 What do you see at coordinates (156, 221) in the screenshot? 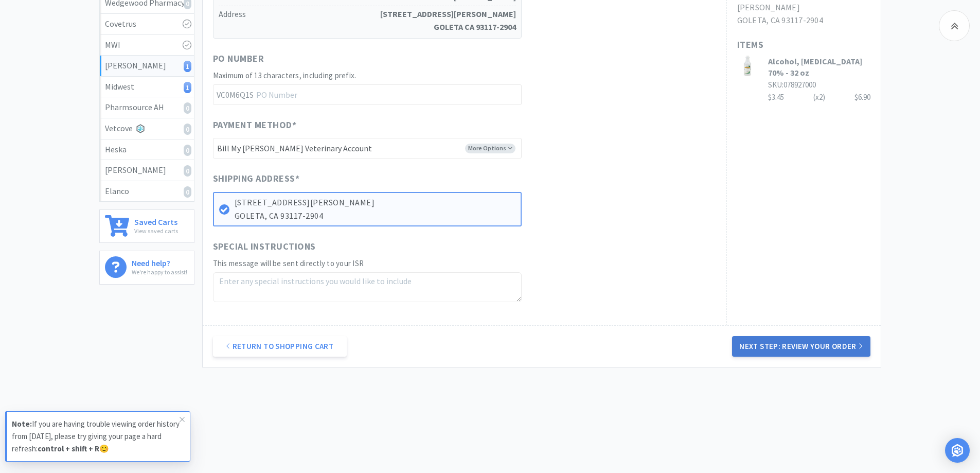
I see `h6: Saved Carts` at bounding box center [156, 221].